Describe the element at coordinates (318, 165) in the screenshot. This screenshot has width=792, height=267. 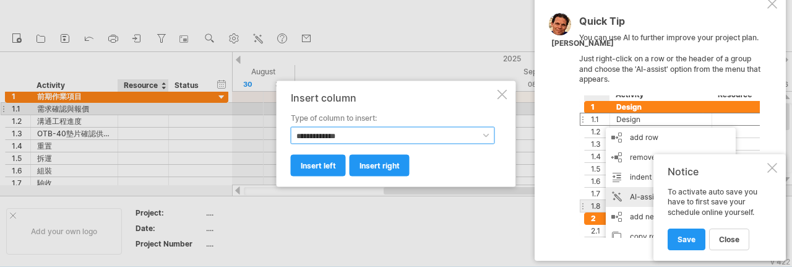
I see `span: insert left` at that location.